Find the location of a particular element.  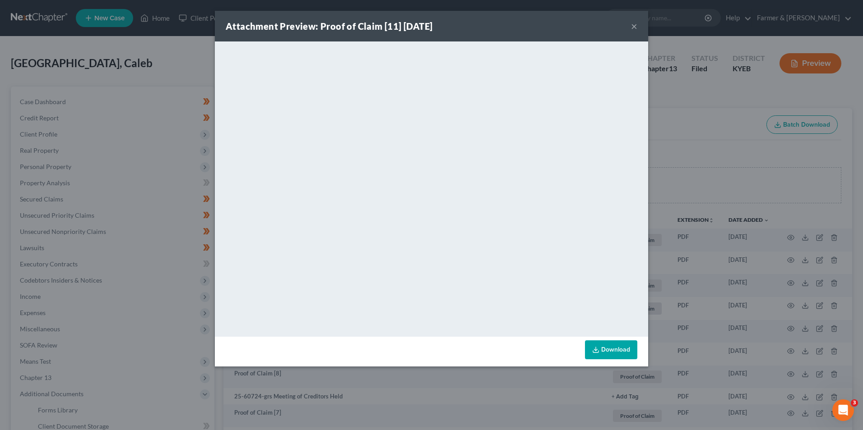

span: 3 is located at coordinates (854, 403).